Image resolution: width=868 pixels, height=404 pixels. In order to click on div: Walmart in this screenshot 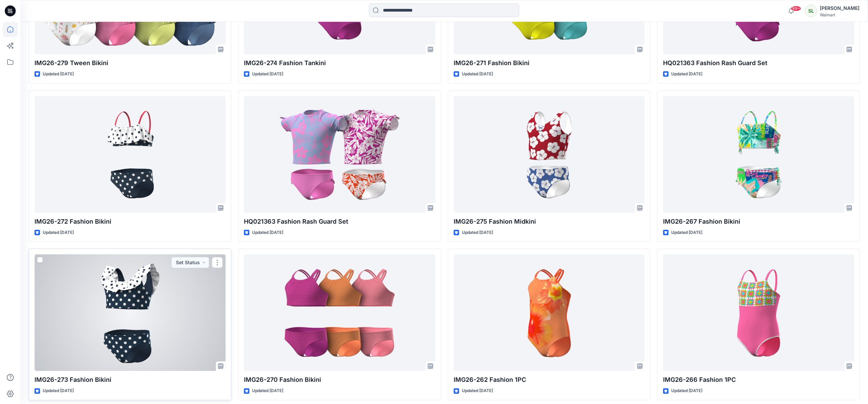, I will do `click(840, 15)`.